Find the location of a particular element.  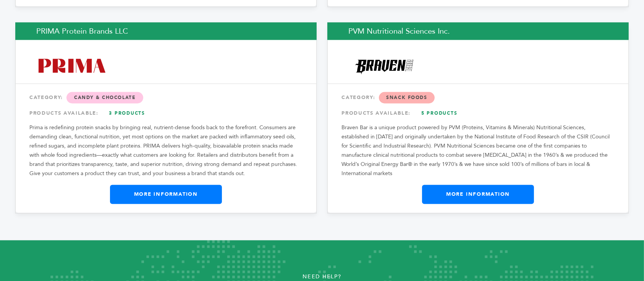

h2: PVM Nutritional Sciences Inc. is located at coordinates (478, 31).